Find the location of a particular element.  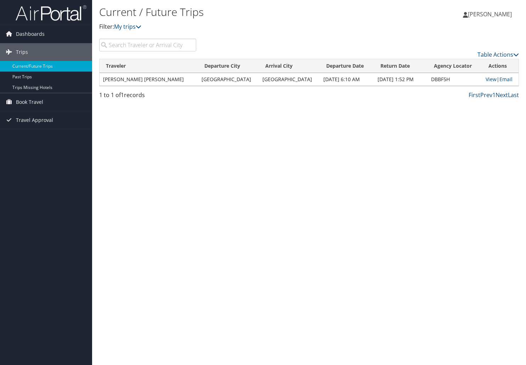

a: Prev is located at coordinates (487, 95).